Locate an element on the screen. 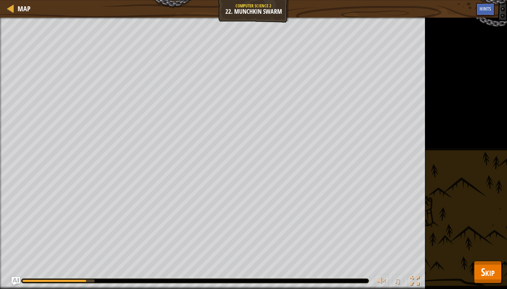 The image size is (507, 289). span: Hints is located at coordinates (485, 8).